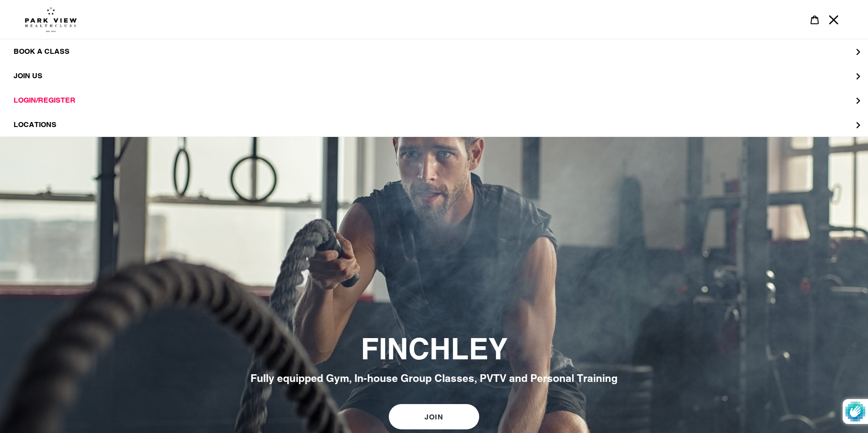 The image size is (868, 433). What do you see at coordinates (41, 52) in the screenshot?
I see `span: BOOK A CLASS` at bounding box center [41, 52].